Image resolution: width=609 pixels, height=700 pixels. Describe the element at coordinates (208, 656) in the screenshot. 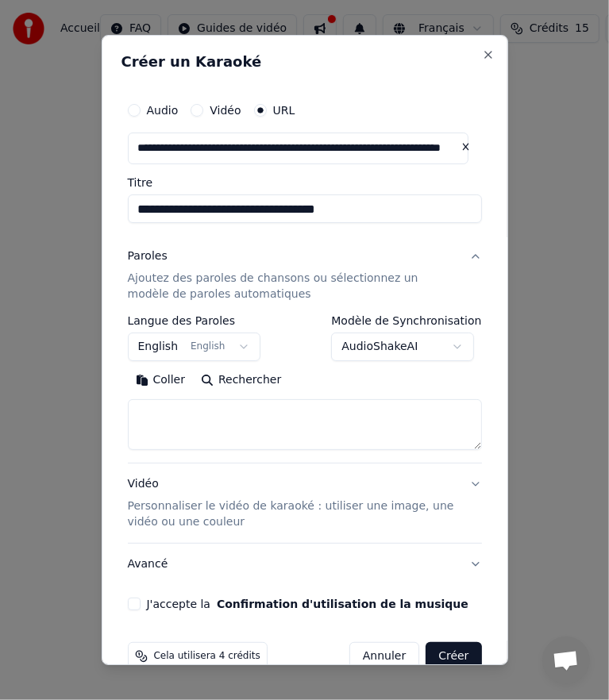

I see `span: Cela utilisera 4 crédits` at that location.